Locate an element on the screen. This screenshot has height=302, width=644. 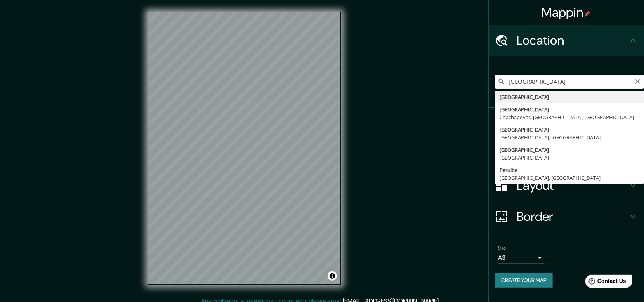
input: Pick your city or area is located at coordinates (570, 82).